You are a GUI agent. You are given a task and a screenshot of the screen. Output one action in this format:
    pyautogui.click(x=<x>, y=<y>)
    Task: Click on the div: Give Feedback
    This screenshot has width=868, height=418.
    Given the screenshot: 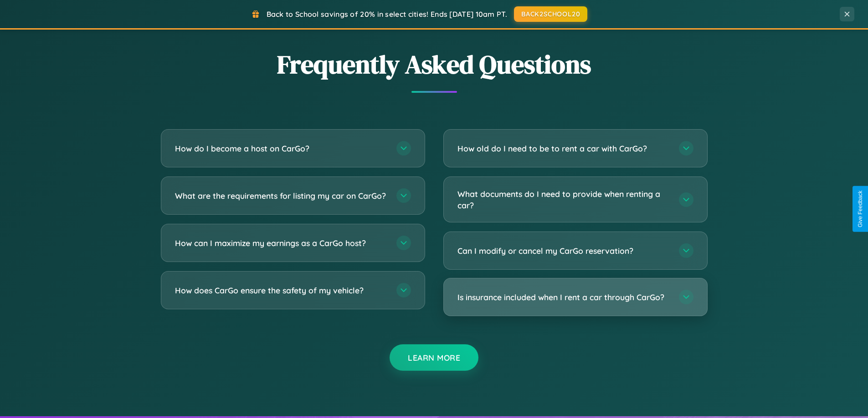 What is the action you would take?
    pyautogui.click(x=860, y=209)
    